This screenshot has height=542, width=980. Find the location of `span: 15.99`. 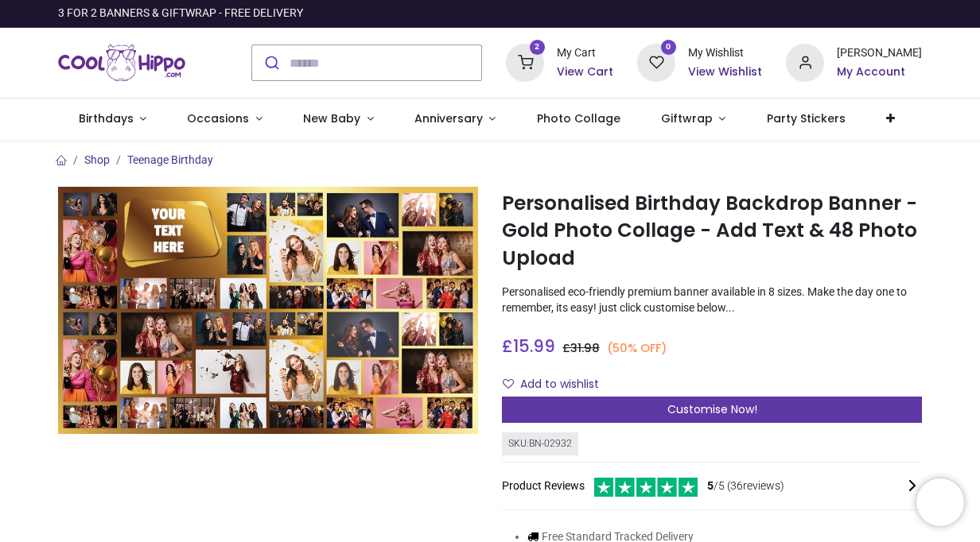

span: 15.99 is located at coordinates (534, 346).